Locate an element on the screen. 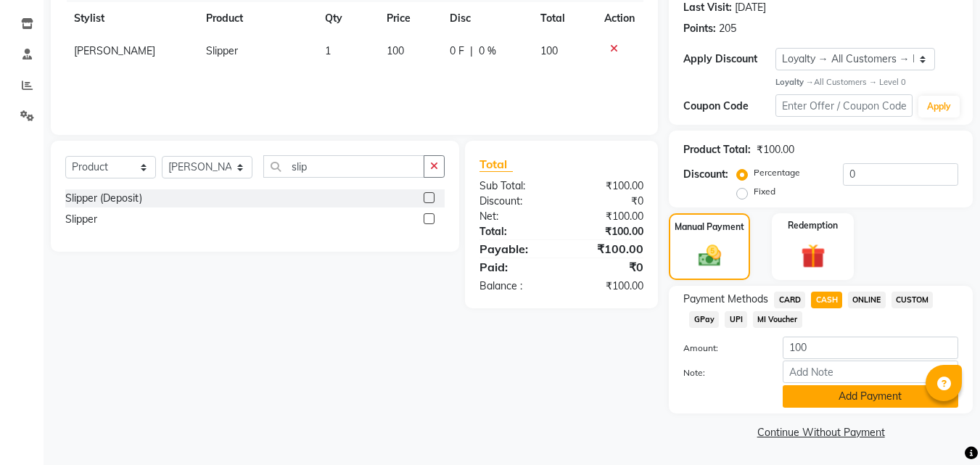 This screenshot has height=465, width=980. span: CUSTOM is located at coordinates (913, 300).